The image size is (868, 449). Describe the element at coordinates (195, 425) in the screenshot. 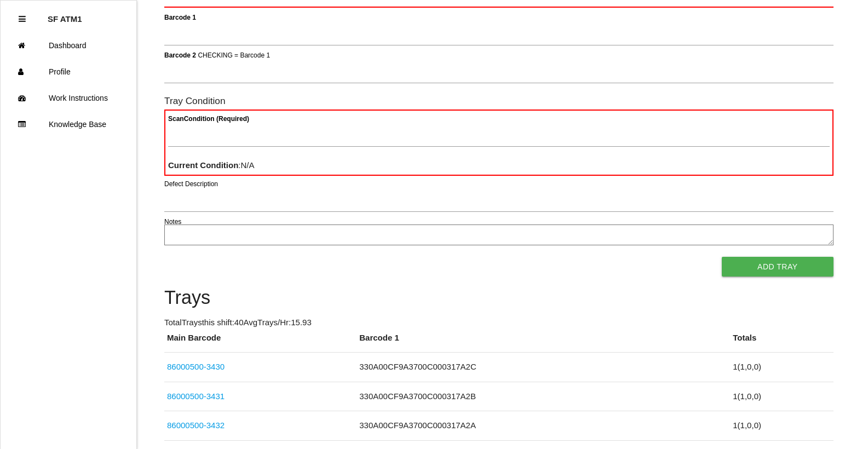

I see `a: 86000500-3432` at that location.